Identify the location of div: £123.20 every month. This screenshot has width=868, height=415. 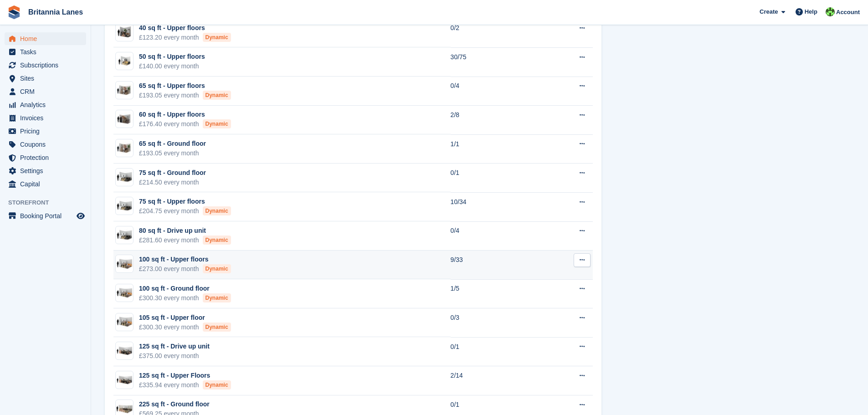
(185, 37).